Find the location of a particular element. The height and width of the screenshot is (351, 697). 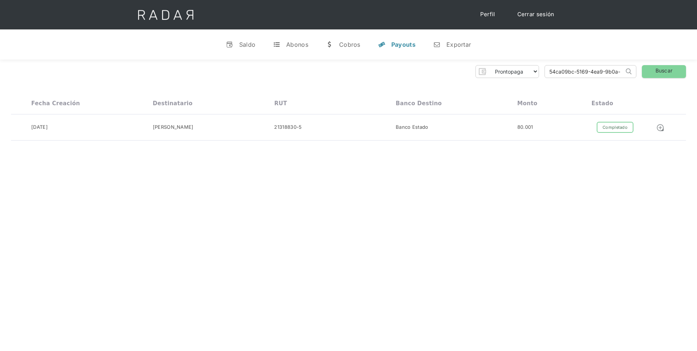

div: Monto is located at coordinates (528, 103).